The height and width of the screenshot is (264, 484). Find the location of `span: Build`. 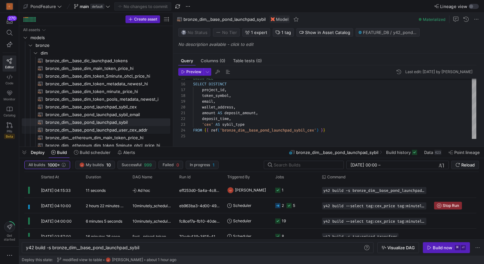

span: Build is located at coordinates (62, 152).